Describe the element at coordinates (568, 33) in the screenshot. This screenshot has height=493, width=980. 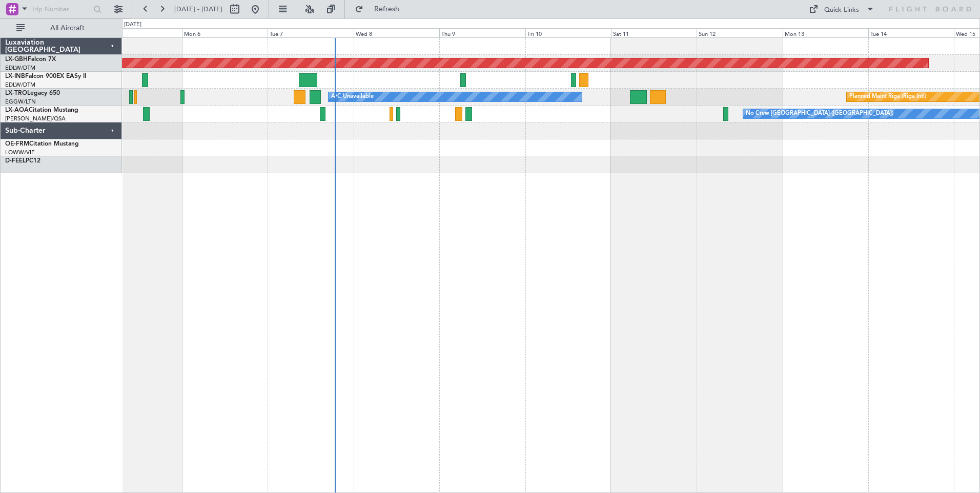
I see `div: Fri 10` at that location.